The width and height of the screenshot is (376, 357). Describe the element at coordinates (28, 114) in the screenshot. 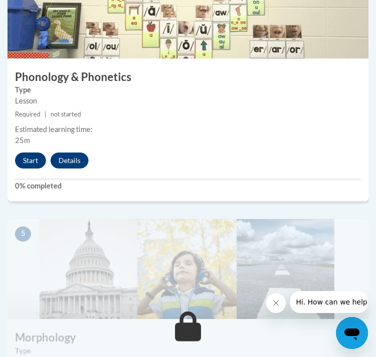

I see `span: Required` at that location.